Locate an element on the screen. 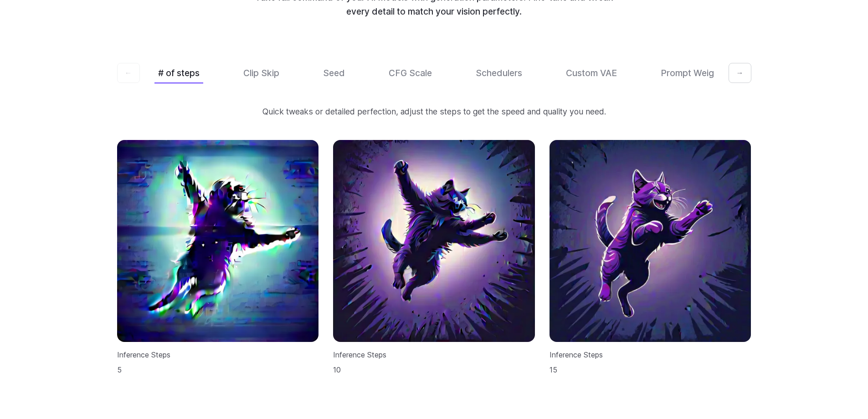 This screenshot has height=419, width=868. button: CFG Scale is located at coordinates (410, 73).